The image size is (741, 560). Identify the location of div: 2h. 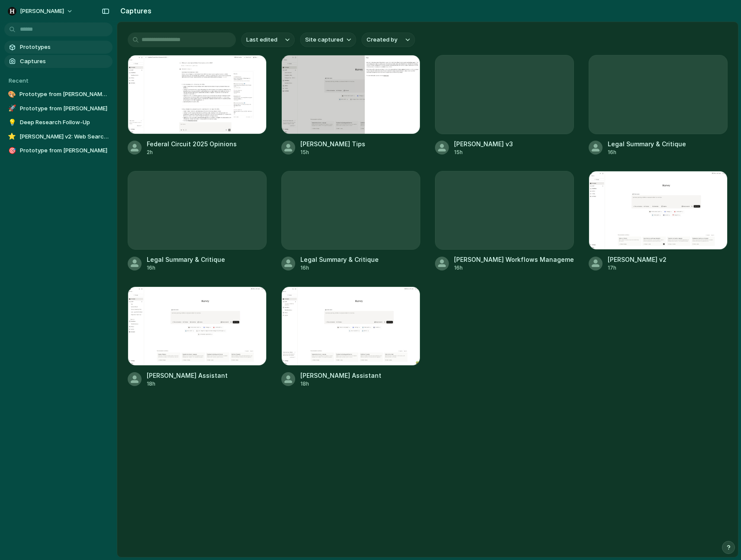
(192, 152).